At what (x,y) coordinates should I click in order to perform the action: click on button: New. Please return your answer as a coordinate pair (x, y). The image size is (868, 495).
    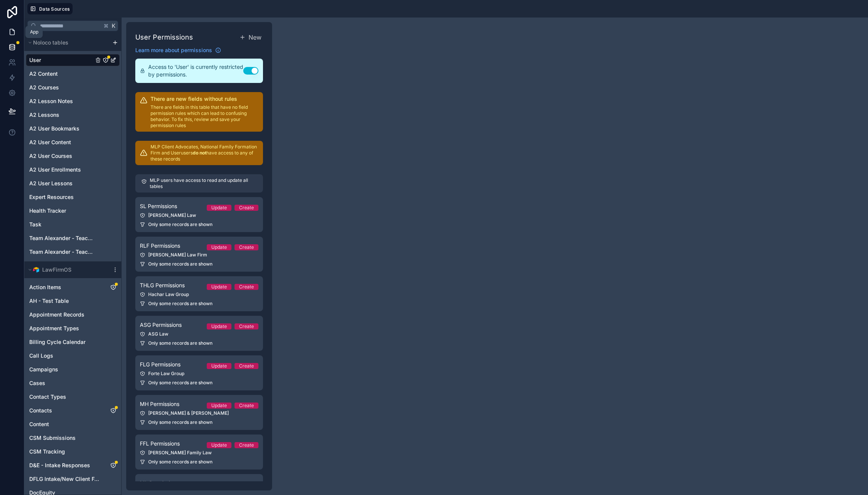
    Looking at the image, I should click on (251, 37).